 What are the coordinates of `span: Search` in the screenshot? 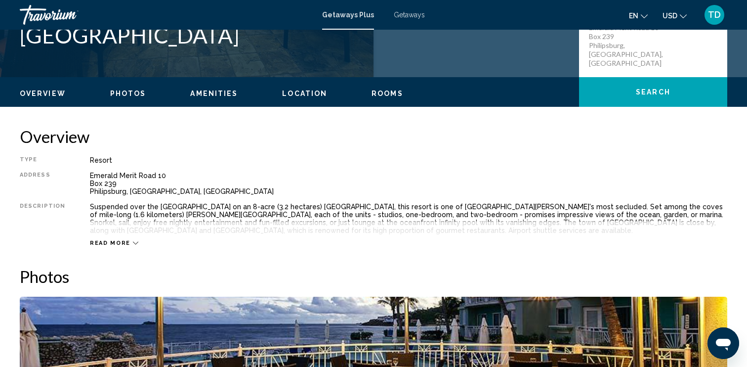 It's located at (653, 92).